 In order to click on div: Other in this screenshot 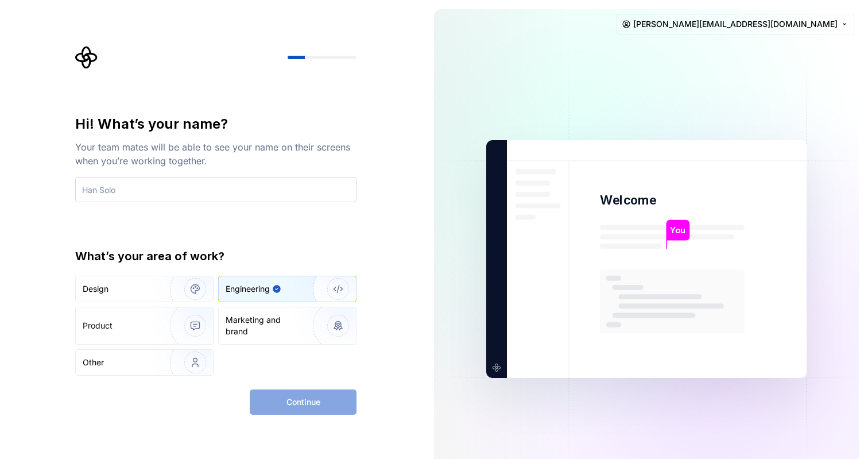, I will do `click(93, 363)`.